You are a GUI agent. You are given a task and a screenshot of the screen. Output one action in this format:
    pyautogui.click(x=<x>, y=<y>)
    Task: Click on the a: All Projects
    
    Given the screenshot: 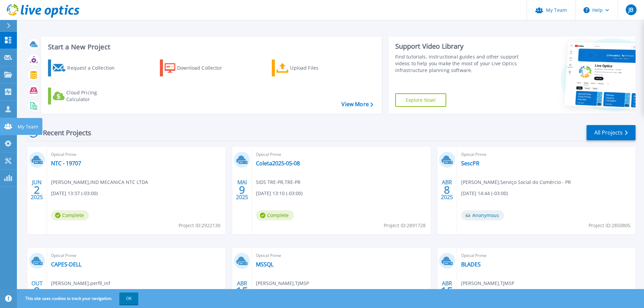 What is the action you would take?
    pyautogui.click(x=611, y=133)
    